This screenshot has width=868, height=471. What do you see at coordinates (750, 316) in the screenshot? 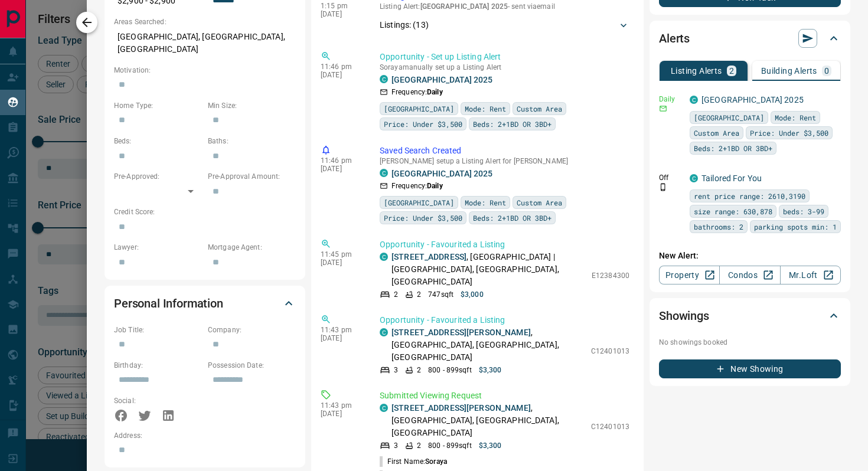
I see `div: Showings` at bounding box center [750, 316].